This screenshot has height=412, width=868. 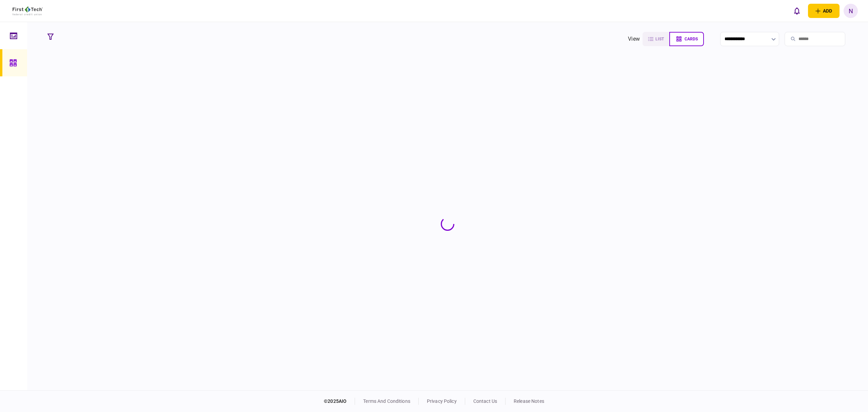 What do you see at coordinates (851, 11) in the screenshot?
I see `div: N` at bounding box center [851, 11].